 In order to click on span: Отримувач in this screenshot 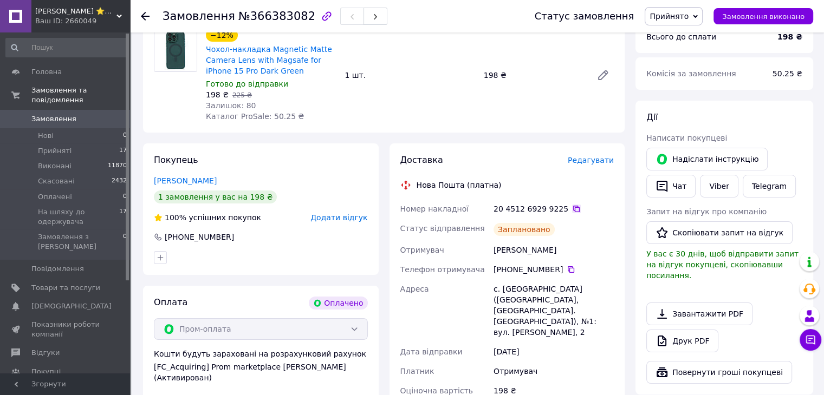, I will do `click(422, 250)`.